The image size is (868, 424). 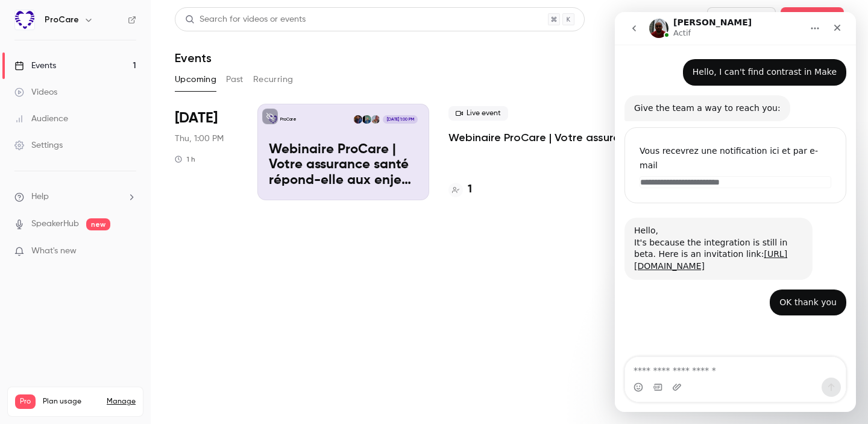 What do you see at coordinates (55, 224) in the screenshot?
I see `a: SpeakerHub` at bounding box center [55, 224].